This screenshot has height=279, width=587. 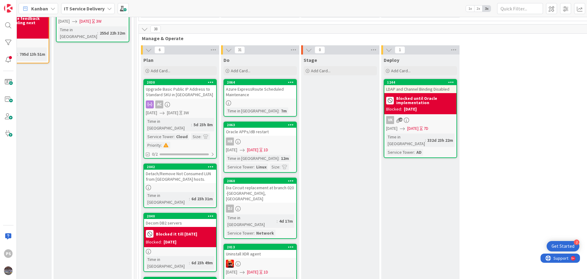 What do you see at coordinates (425, 100) in the screenshot?
I see `b: Blocked until Oracle implementation` at bounding box center [425, 100].